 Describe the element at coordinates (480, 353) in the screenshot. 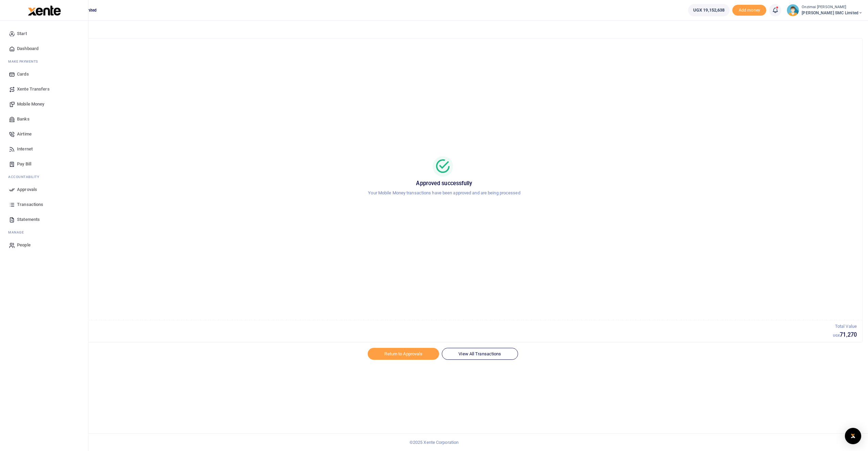

I see `a: View All Transactions` at that location.